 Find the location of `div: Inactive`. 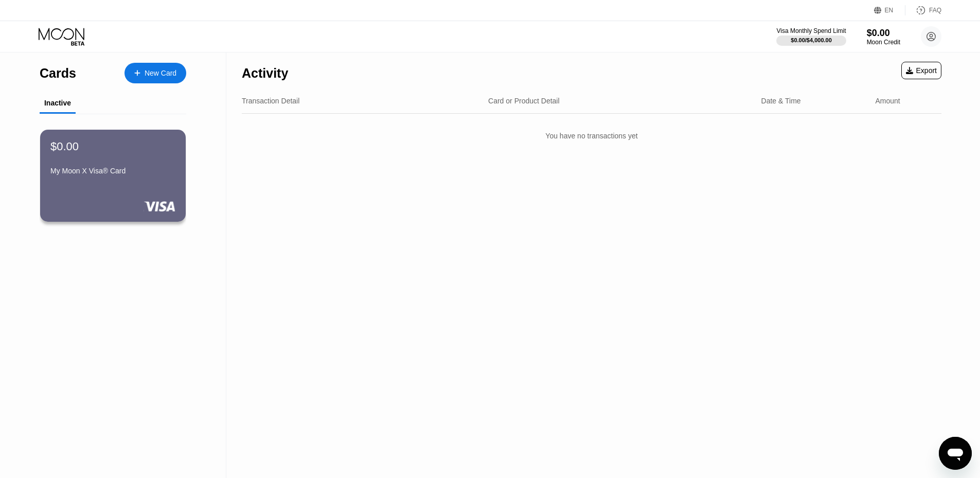

div: Inactive is located at coordinates (58, 103).